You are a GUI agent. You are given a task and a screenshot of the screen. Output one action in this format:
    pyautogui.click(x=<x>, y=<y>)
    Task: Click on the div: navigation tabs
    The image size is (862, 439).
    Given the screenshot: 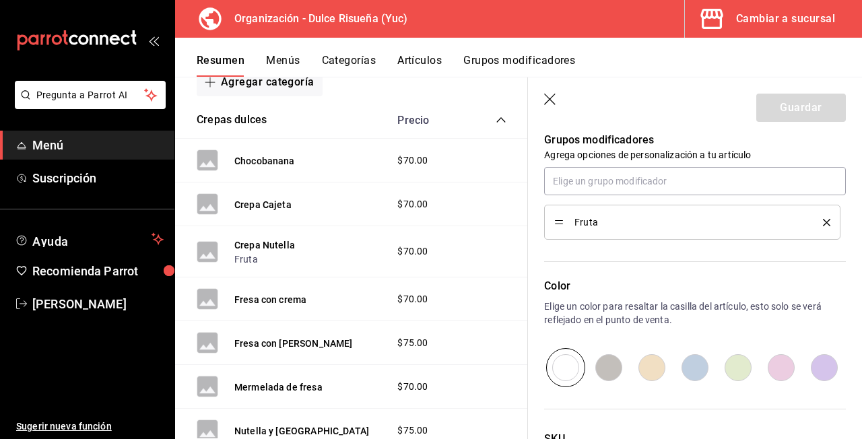 What is the action you would take?
    pyautogui.click(x=529, y=65)
    